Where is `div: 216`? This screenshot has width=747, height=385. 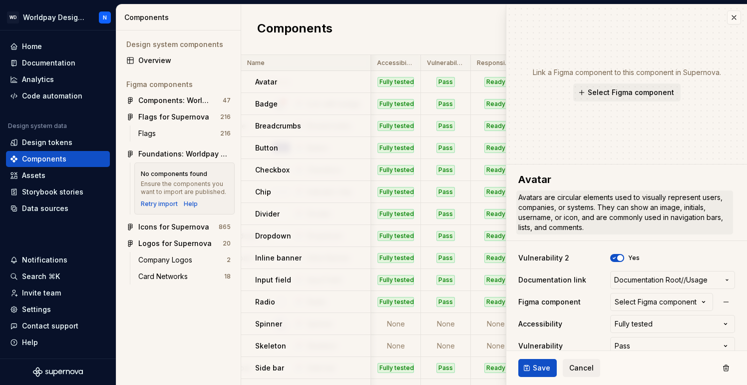
div: 216 is located at coordinates (225, 133).